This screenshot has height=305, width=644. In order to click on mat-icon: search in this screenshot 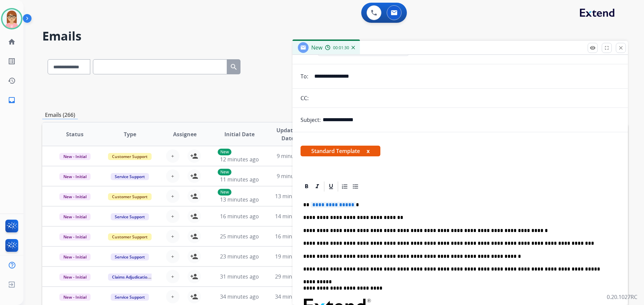, I will do `click(234, 67)`.